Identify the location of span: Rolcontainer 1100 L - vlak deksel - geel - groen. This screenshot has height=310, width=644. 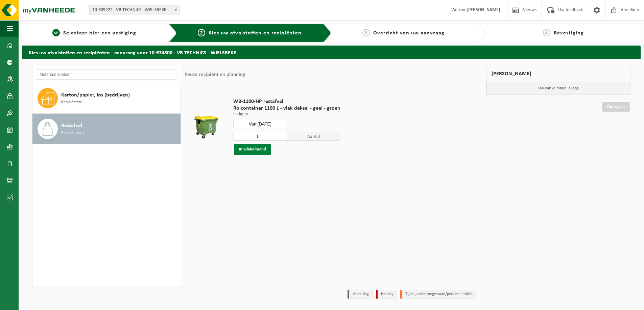
(287, 109).